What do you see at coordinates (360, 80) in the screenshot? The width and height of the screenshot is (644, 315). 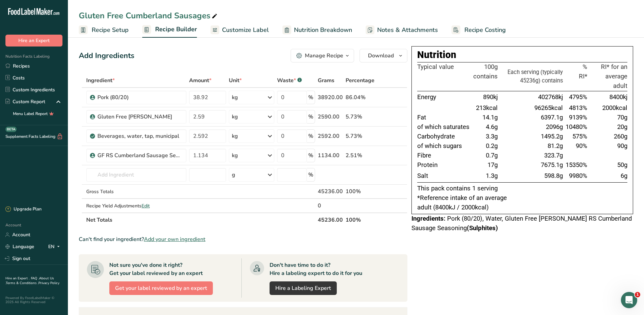 I see `span: Percentage` at bounding box center [360, 80].